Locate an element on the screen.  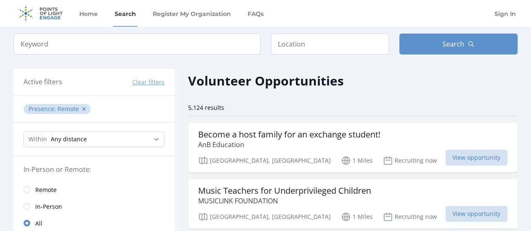
a: Remote is located at coordinates (94, 190).